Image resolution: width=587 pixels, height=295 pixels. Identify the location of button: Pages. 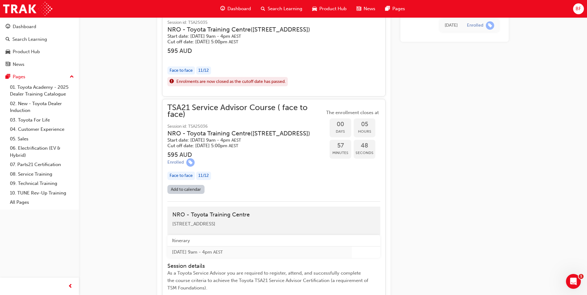
(39, 77).